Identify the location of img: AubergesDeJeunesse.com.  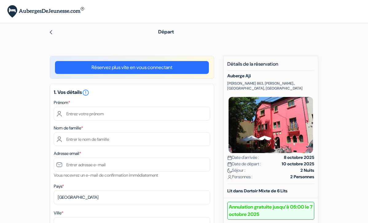
(46, 11).